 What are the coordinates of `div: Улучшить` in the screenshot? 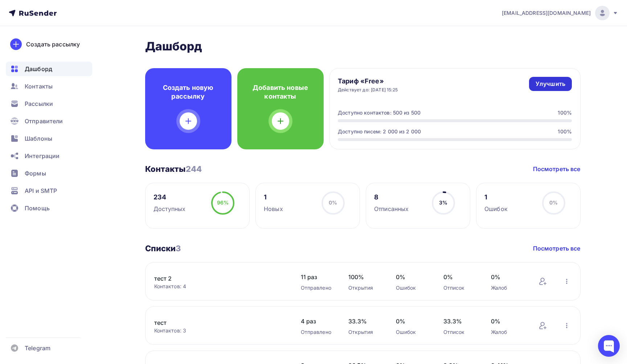 It's located at (551, 84).